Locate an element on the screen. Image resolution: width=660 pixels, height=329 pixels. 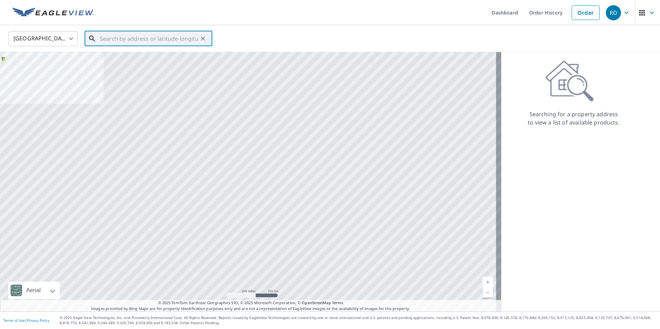
p: © 2025 Eagle View Technologies, Inc. and Pictometry International Corp. All Rights Reserved. Repo... is located at coordinates (358, 321).